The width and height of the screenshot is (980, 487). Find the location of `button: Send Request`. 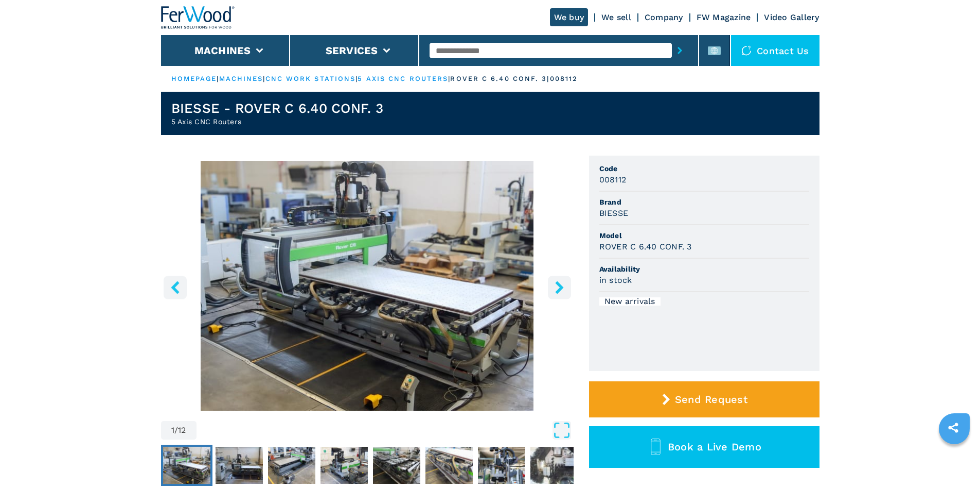

button: Send Request is located at coordinates (705, 399).